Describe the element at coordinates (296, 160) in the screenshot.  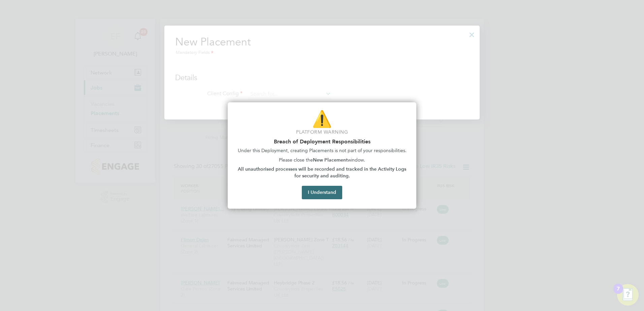
I see `span: Please close the` at that location.